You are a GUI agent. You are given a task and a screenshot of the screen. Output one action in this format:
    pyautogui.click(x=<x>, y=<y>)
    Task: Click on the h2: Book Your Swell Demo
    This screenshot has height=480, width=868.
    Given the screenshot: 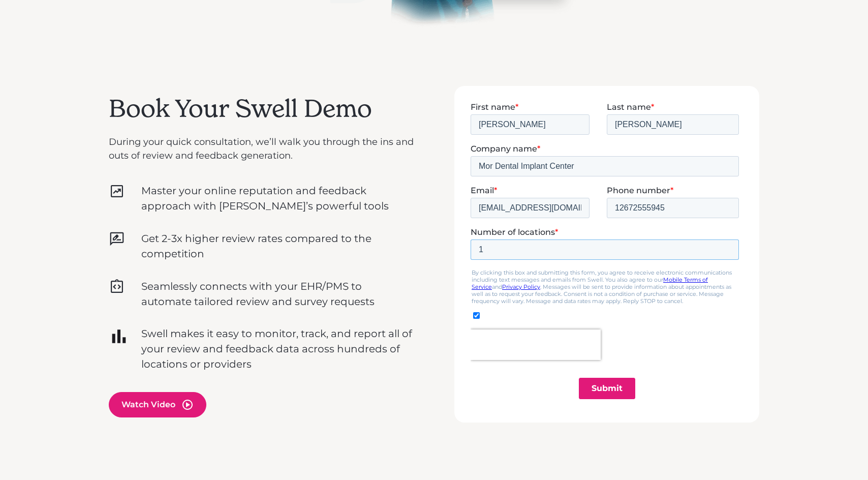 What is the action you would take?
    pyautogui.click(x=261, y=109)
    